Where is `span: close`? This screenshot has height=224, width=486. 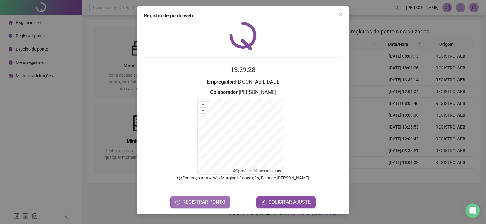
span: close is located at coordinates (341, 15).